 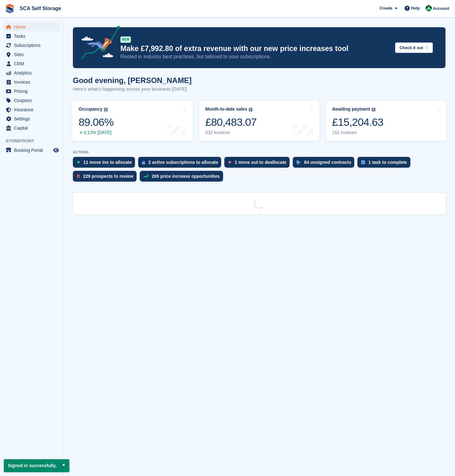 What do you see at coordinates (107, 162) in the screenshot?
I see `div: 11 move ins to allocate` at bounding box center [107, 162].